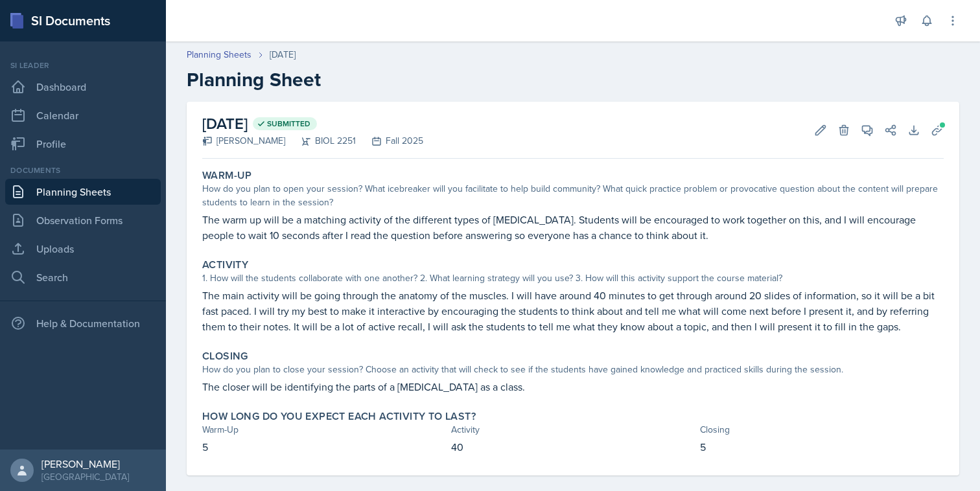 This screenshot has height=491, width=980. I want to click on a: Dashboard, so click(83, 87).